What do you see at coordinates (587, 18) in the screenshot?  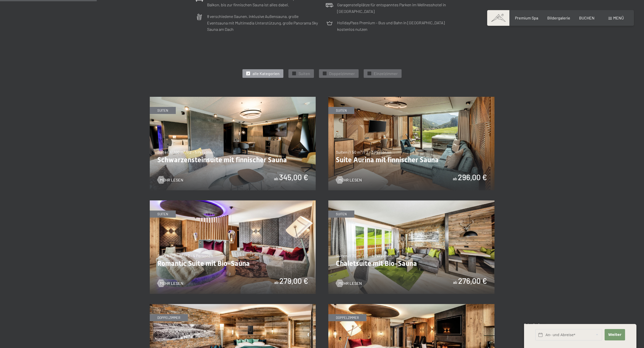 I see `a: BUCHEN` at bounding box center [587, 18].